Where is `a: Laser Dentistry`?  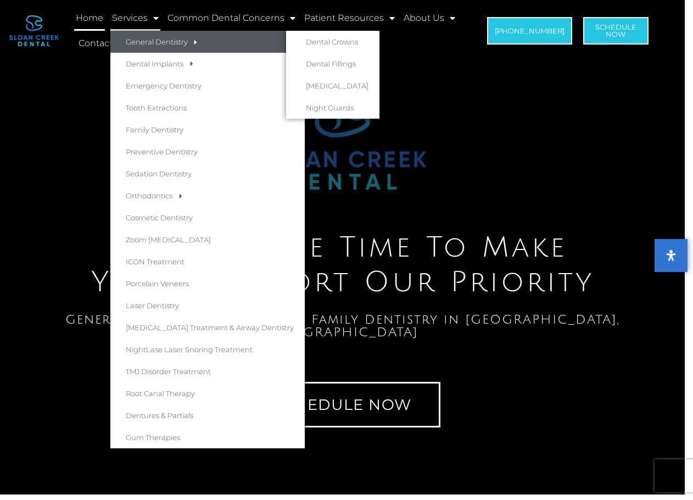 a: Laser Dentistry is located at coordinates (208, 305).